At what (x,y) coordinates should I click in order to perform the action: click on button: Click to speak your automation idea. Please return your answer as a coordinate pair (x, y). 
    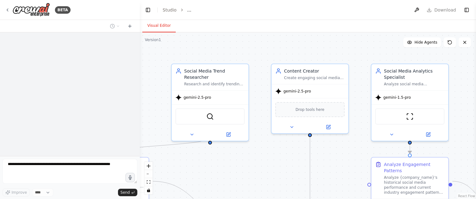
    Looking at the image, I should click on (130, 178).